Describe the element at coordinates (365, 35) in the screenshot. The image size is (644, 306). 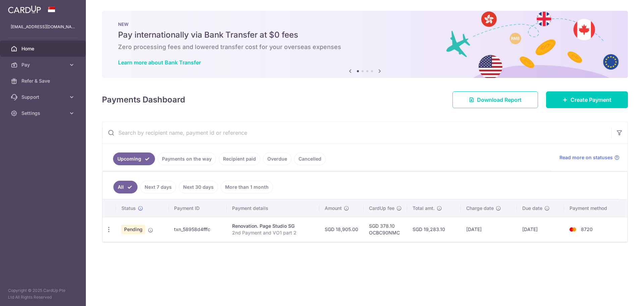
I see `h5: Pay internationally via Bank Transfer at $0 fees` at that location.